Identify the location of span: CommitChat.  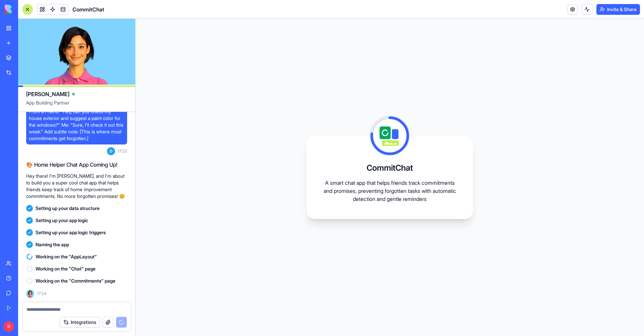
(88, 9).